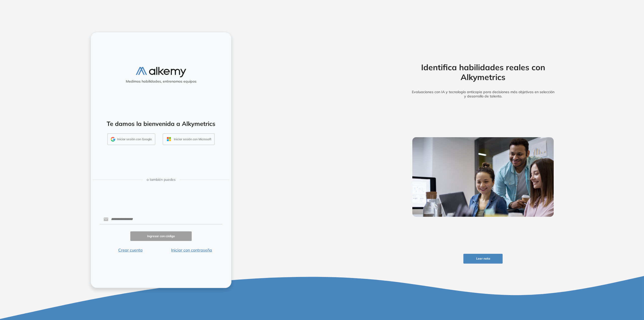 The width and height of the screenshot is (644, 320). What do you see at coordinates (161, 81) in the screenshot?
I see `h5: Medimos habilidades, entrenamos equipos` at bounding box center [161, 81].